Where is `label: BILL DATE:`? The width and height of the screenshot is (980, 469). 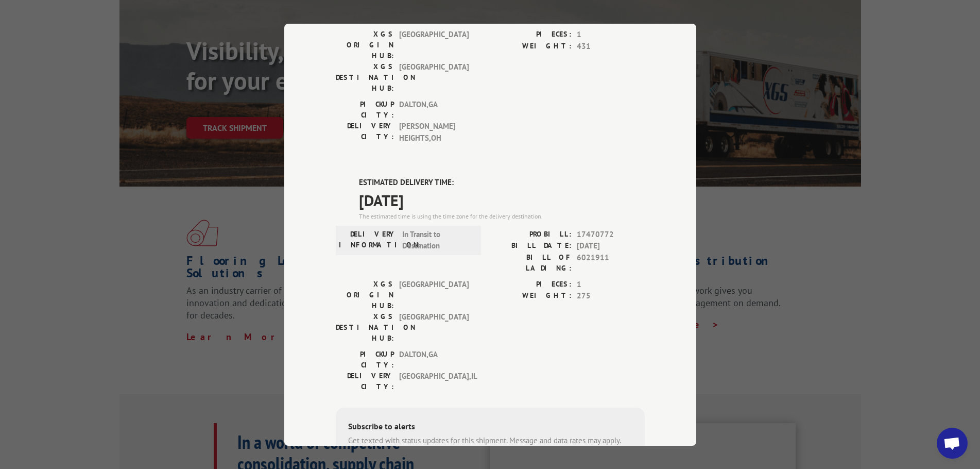
label: BILL DATE: is located at coordinates (531, 246).